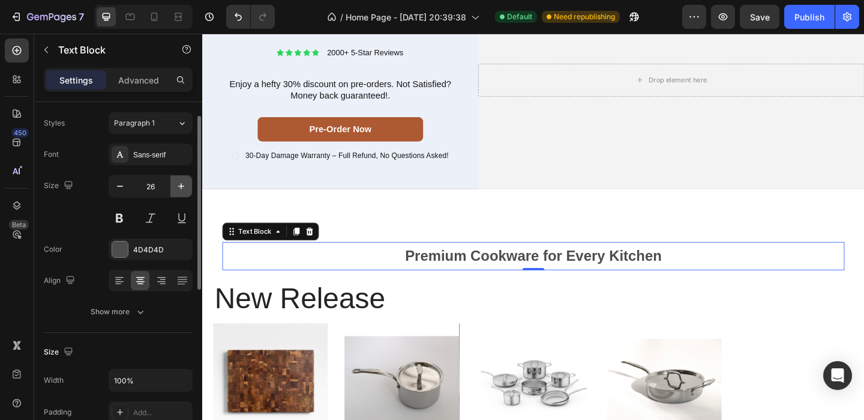 This screenshot has height=420, width=864. I want to click on span: Need republishing, so click(585, 17).